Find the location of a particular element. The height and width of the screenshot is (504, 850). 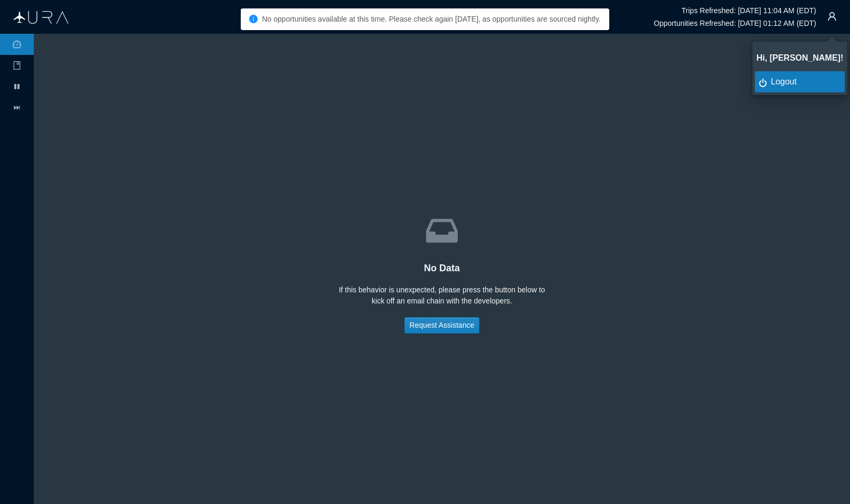

div: If this behavior is unexpected, please press the button below to kick off an email chain with the... is located at coordinates (442, 296).